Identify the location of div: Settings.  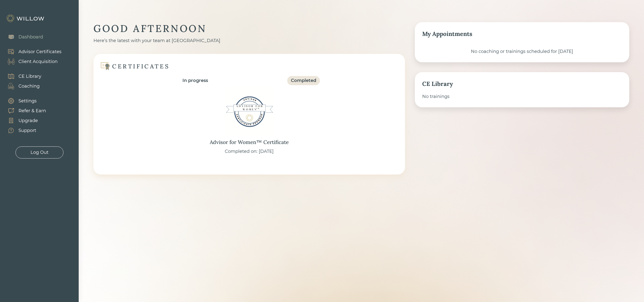
(28, 101).